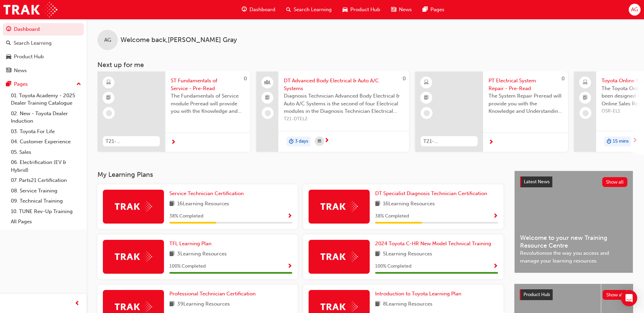 The image size is (644, 313). I want to click on span: The Fundamentals of Service module Preread will provide you with the Knowledge and Understanding ..., so click(207, 104).